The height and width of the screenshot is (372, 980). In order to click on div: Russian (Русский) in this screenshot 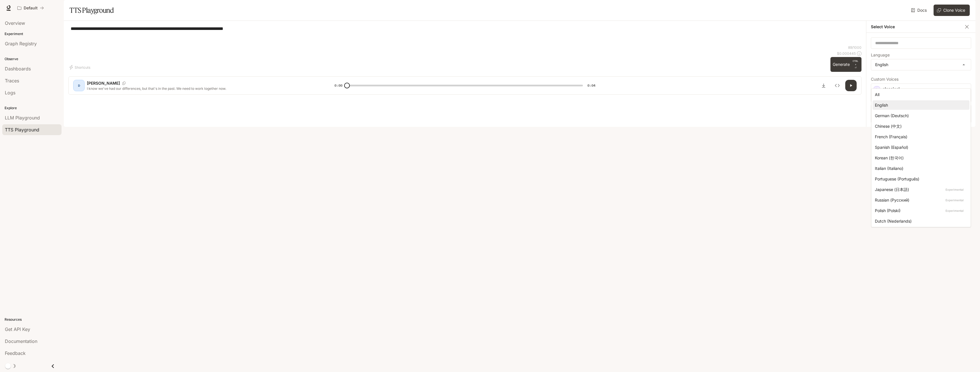, I will do `click(920, 200)`.